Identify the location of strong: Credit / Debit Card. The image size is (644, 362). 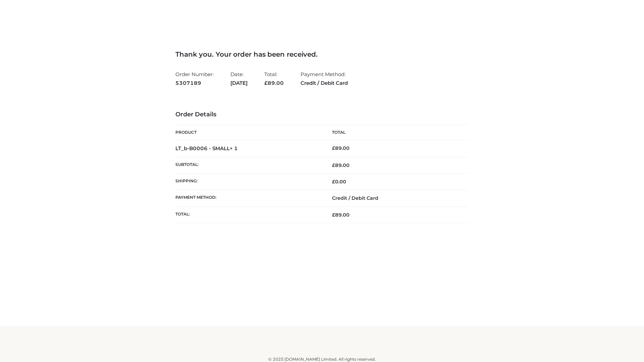
(324, 83).